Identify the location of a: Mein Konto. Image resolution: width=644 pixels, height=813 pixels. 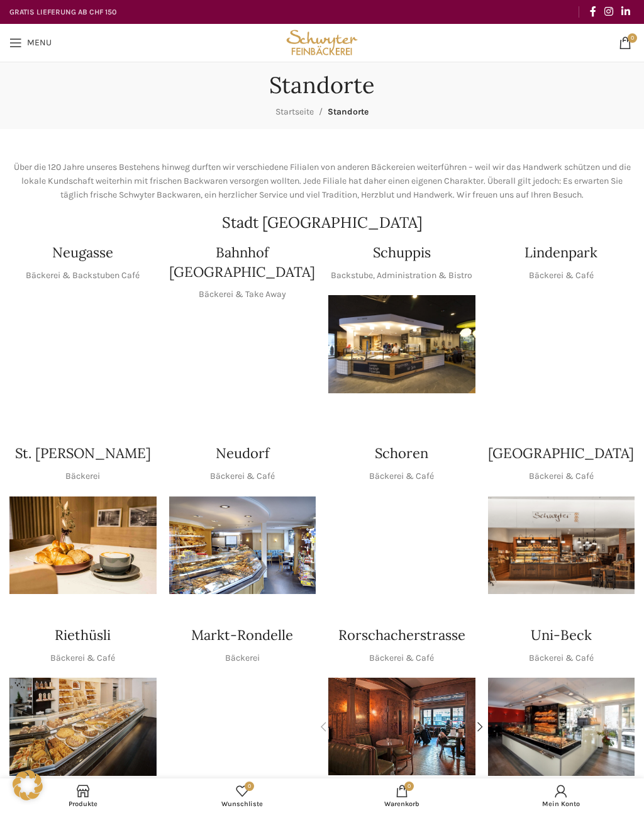
(561, 795).